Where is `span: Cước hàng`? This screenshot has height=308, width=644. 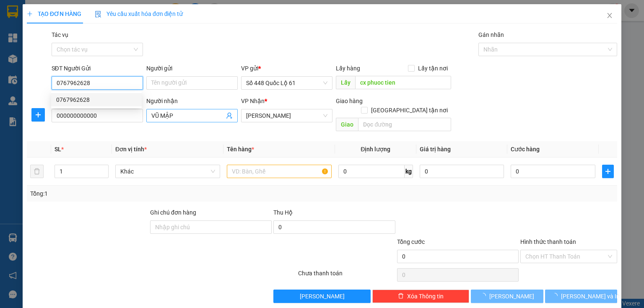 span: Cước hàng is located at coordinates (525, 149).